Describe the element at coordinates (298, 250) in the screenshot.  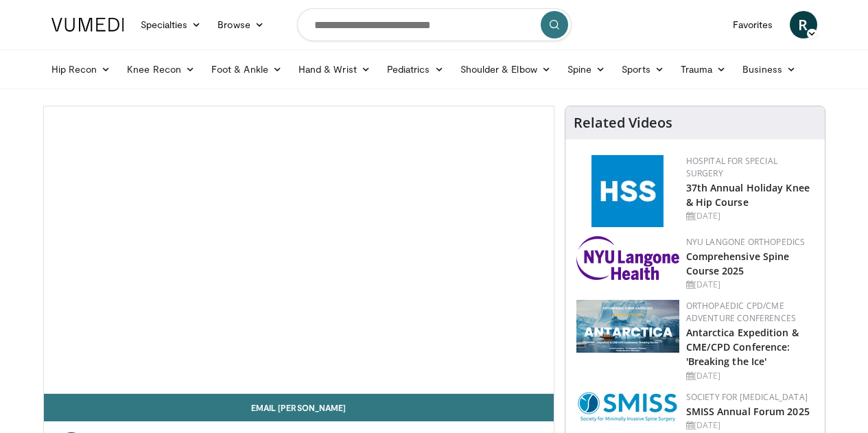
I see `video-js: Video Player` at that location.